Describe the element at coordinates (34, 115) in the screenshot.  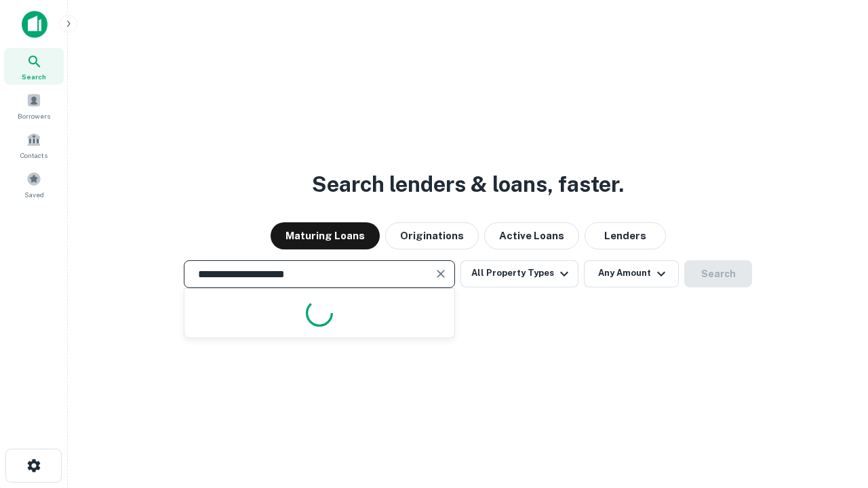
I see `span: Borrowers` at that location.